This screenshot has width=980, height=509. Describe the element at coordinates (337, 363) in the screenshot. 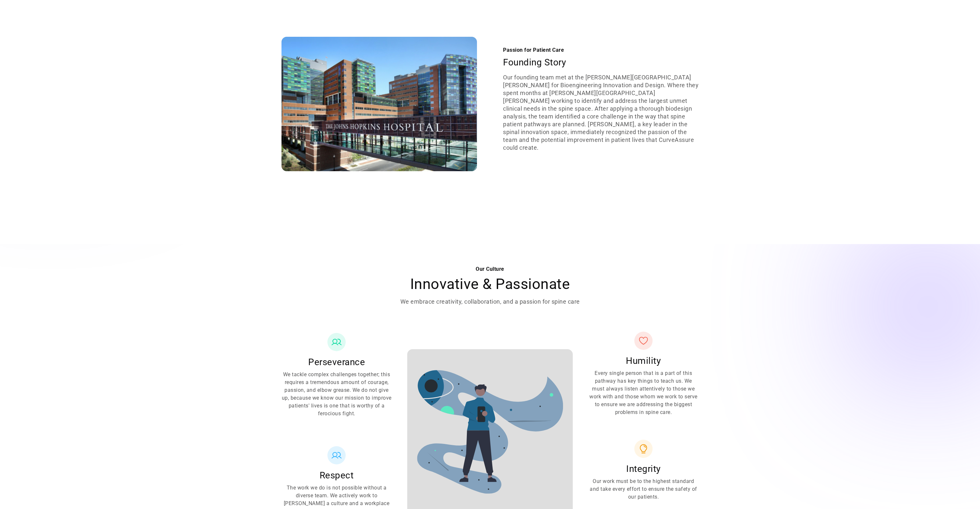

I see `h3: Perseverance` at that location.